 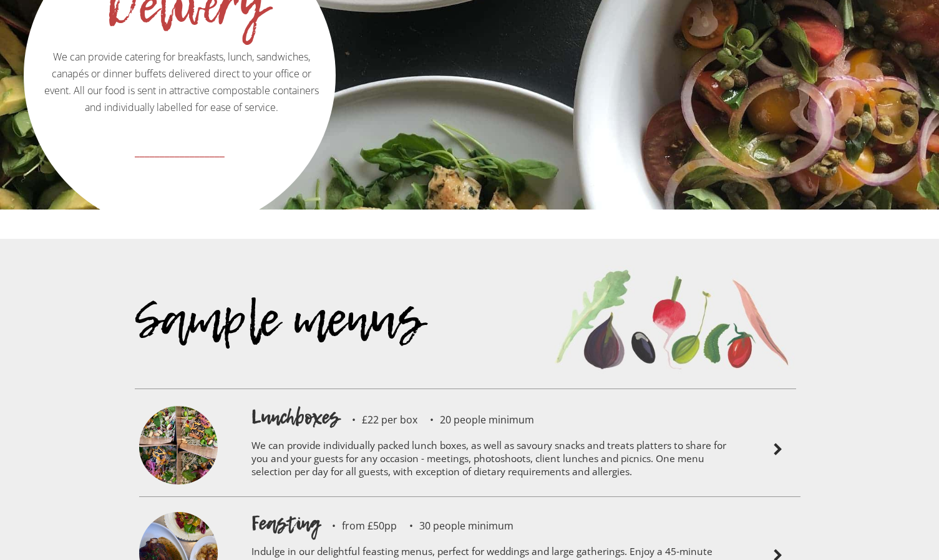 I want to click on p: 20 people minimum, so click(x=476, y=420).